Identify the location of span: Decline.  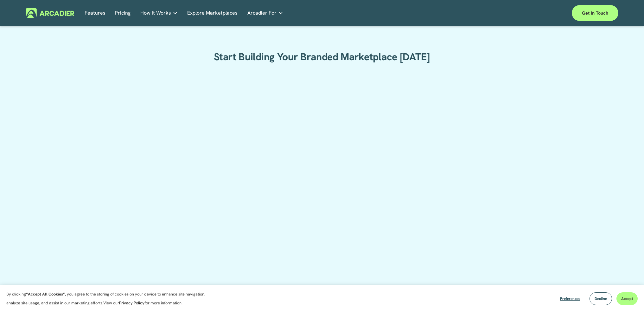
(601, 298).